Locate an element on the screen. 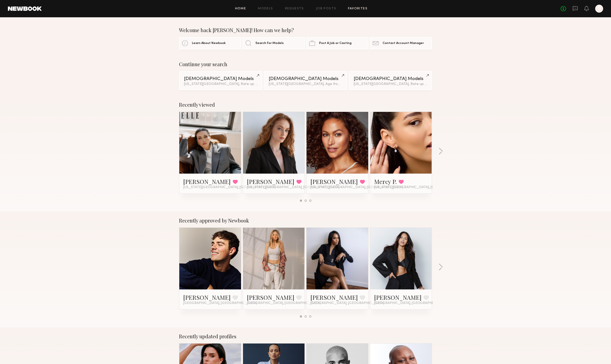 The image size is (611, 364). a: Learn About Newbook is located at coordinates (210, 43).